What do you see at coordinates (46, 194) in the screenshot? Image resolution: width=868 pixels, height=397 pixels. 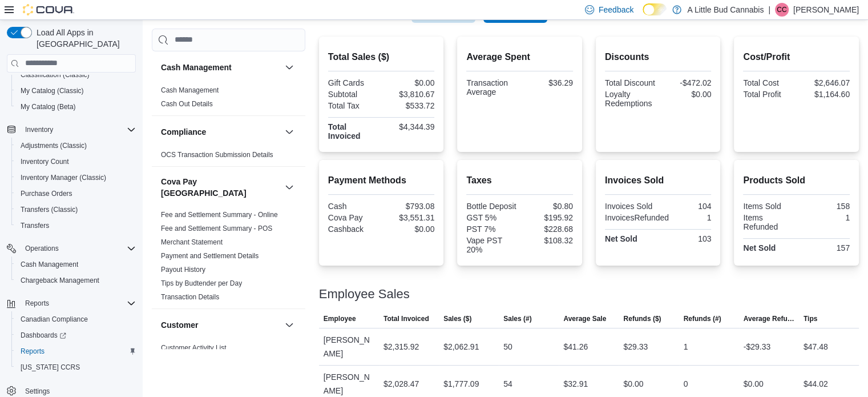 I see `a: Purchase Orders` at bounding box center [46, 194].